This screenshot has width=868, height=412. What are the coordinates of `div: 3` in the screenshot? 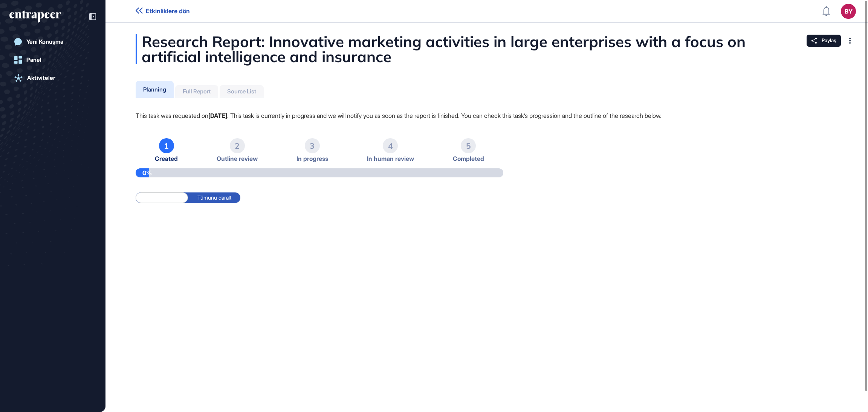 It's located at (312, 146).